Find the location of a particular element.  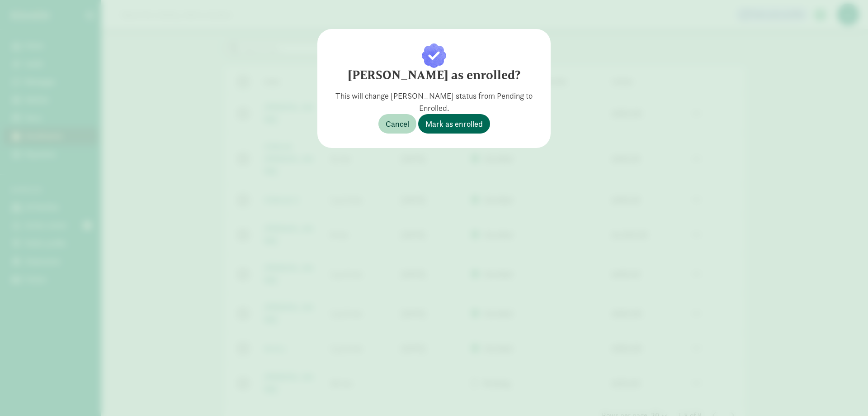

span: Cancel is located at coordinates (398, 124).